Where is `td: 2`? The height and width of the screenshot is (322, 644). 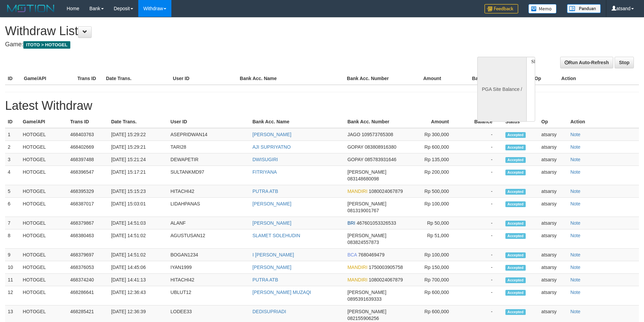 td: 2 is located at coordinates (13, 147).